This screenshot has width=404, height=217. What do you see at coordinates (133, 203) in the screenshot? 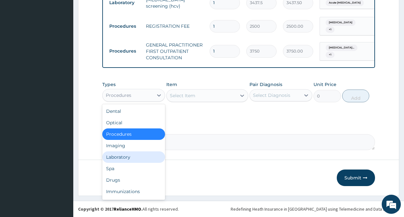
I see `div: Others` at bounding box center [133, 203].